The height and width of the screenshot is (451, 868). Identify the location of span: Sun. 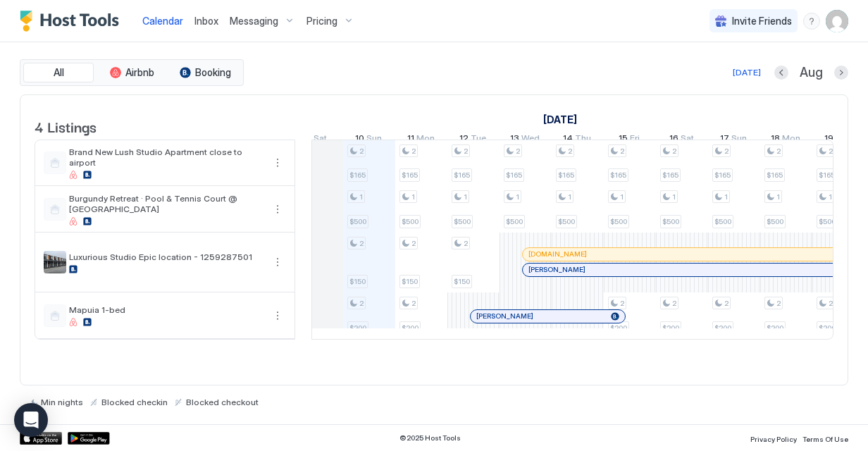
(739, 139).